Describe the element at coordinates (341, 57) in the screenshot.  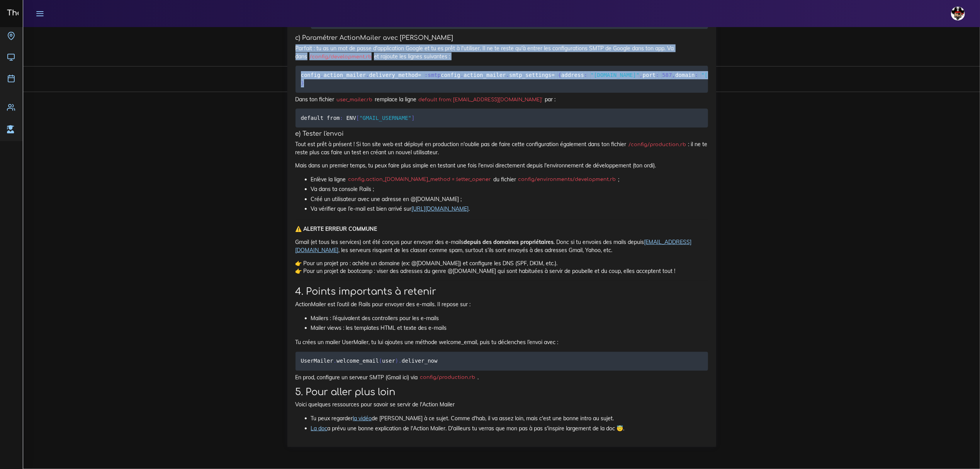
I see `code: /config/development.rb` at that location.